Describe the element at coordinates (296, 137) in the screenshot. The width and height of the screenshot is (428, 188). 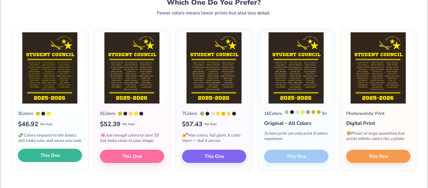
I see `div: Screen print can only print 8 colors maximum.` at that location.